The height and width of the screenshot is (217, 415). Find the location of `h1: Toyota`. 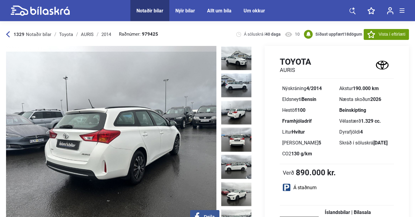

h1: Toyota is located at coordinates (295, 62).